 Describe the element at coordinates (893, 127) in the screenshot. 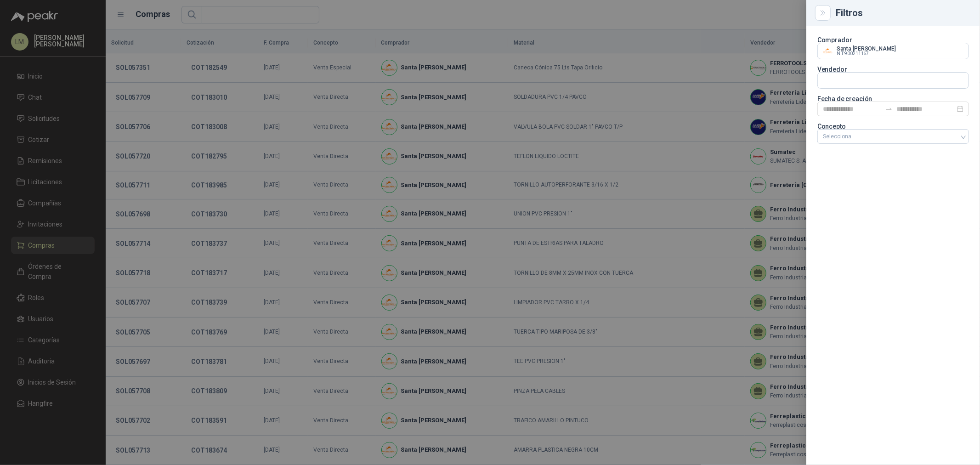

I see `p: Concepto` at that location.